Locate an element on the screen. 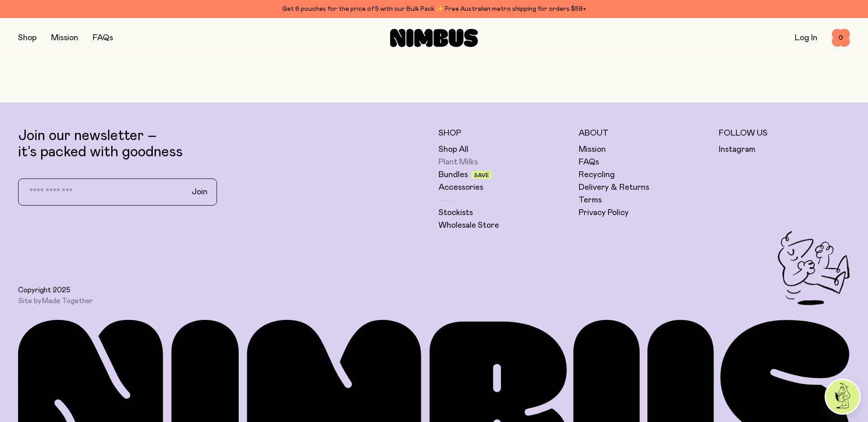 The image size is (868, 422). h5: About is located at coordinates (644, 133).